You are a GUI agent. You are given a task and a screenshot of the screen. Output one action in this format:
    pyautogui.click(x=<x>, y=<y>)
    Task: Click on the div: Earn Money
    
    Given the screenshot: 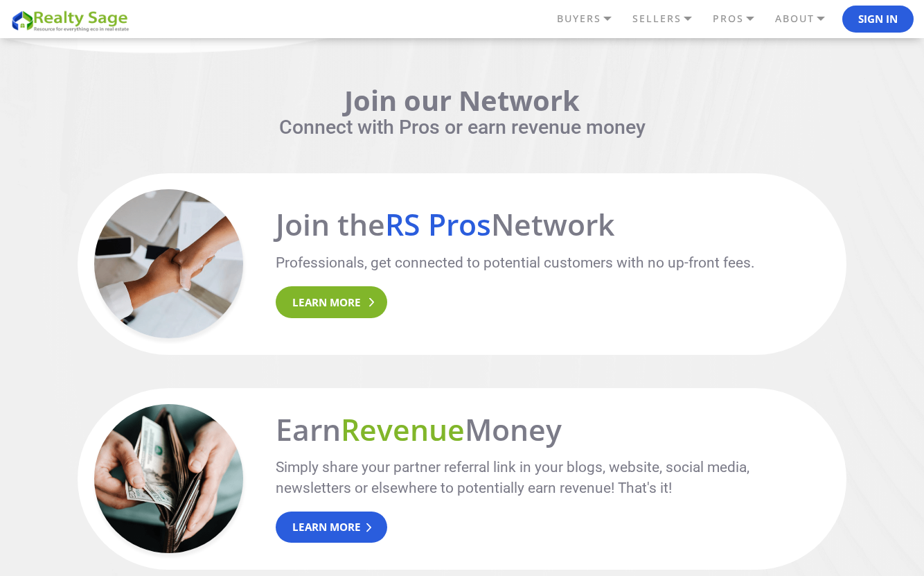 What is the action you would take?
    pyautogui.click(x=545, y=429)
    